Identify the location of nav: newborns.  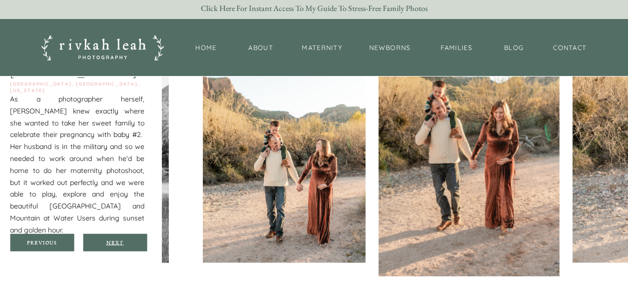
(390, 48).